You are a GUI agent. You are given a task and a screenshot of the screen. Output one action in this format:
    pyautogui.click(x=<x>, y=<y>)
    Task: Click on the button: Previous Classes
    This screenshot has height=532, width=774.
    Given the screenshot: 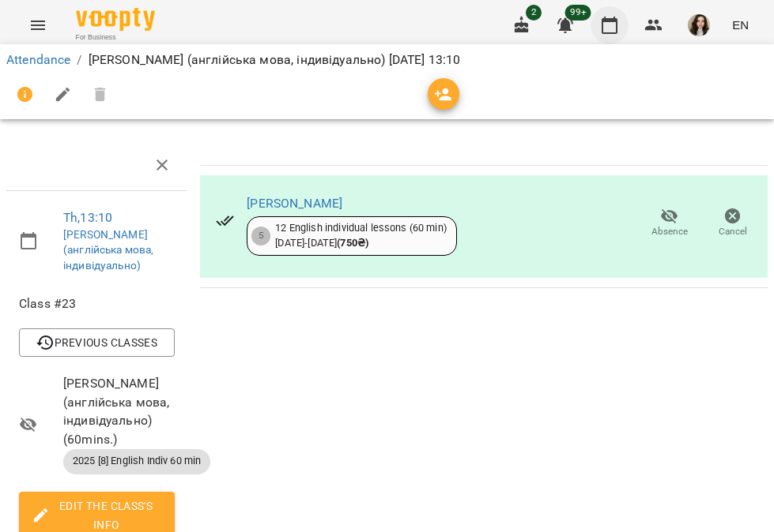 What is the action you would take?
    pyautogui.click(x=96, y=343)
    